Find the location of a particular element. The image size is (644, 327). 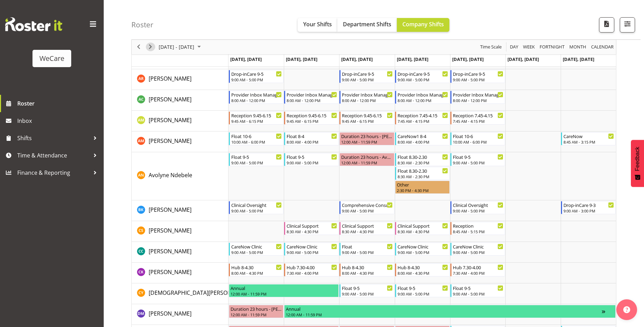

button: Your Shifts is located at coordinates (317, 25).